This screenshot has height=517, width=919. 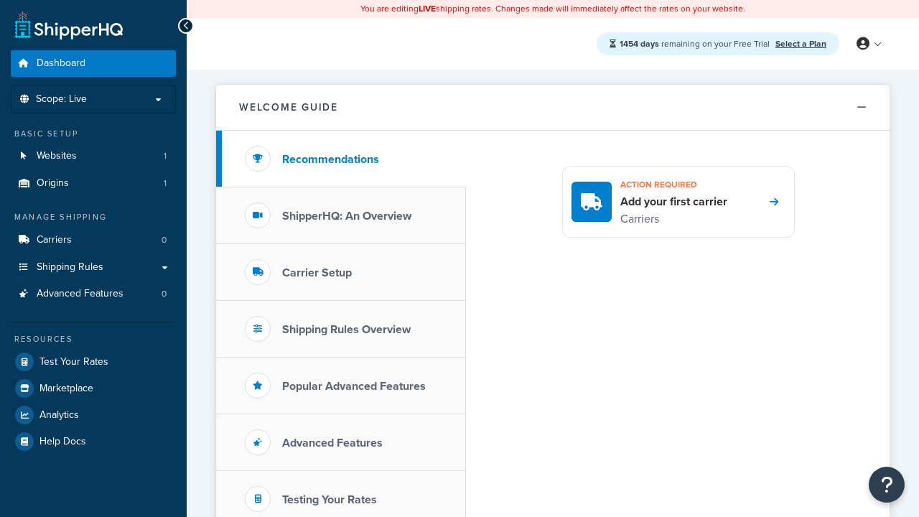 What do you see at coordinates (317, 273) in the screenshot?
I see `h3: Carrier Setup` at bounding box center [317, 273].